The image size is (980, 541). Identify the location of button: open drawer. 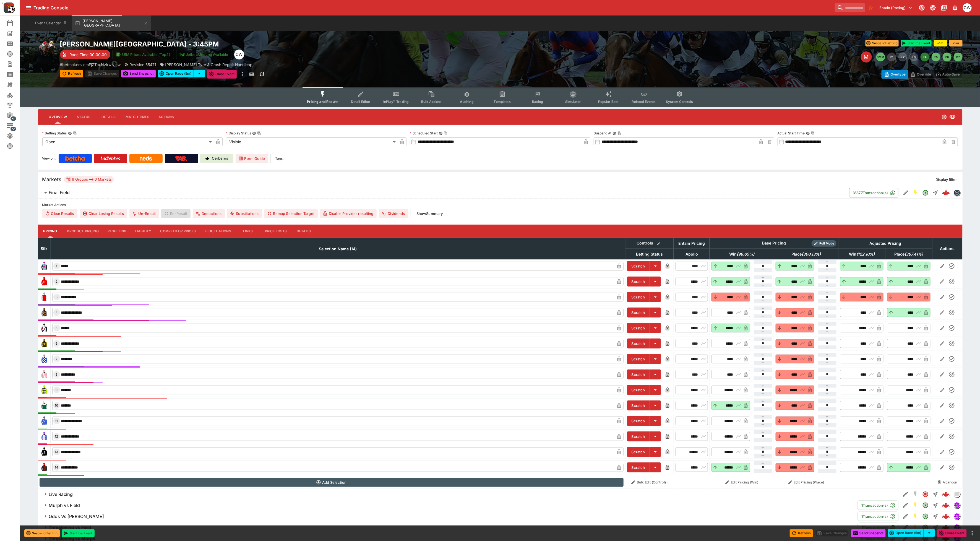
(28, 8).